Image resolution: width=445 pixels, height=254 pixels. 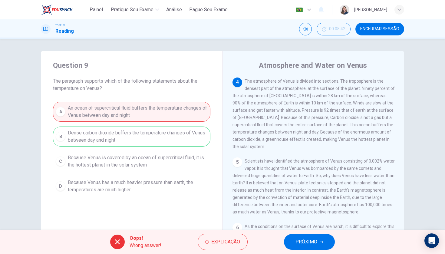 I want to click on span: Explicação, so click(x=226, y=242).